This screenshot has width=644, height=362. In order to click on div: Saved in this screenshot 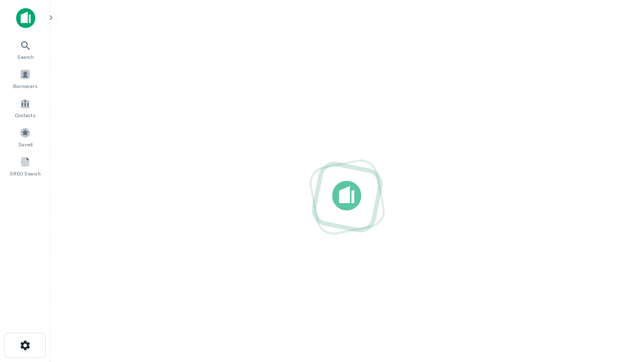, I will do `click(25, 137)`.